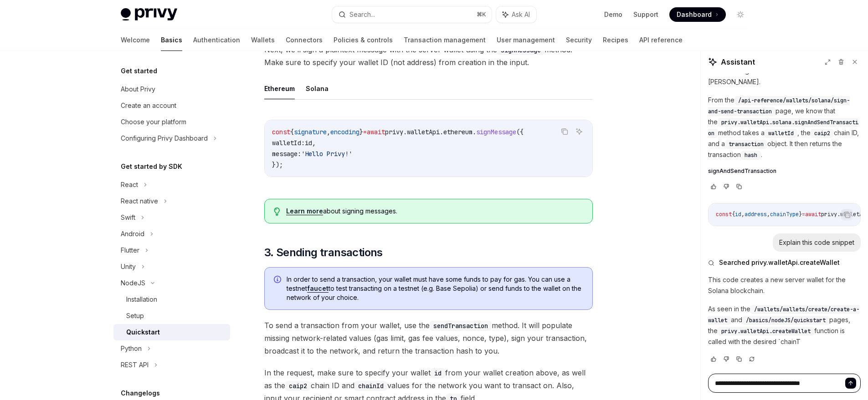 The height and width of the screenshot is (400, 868). Describe the element at coordinates (288, 143) in the screenshot. I see `span: walletId:` at that location.